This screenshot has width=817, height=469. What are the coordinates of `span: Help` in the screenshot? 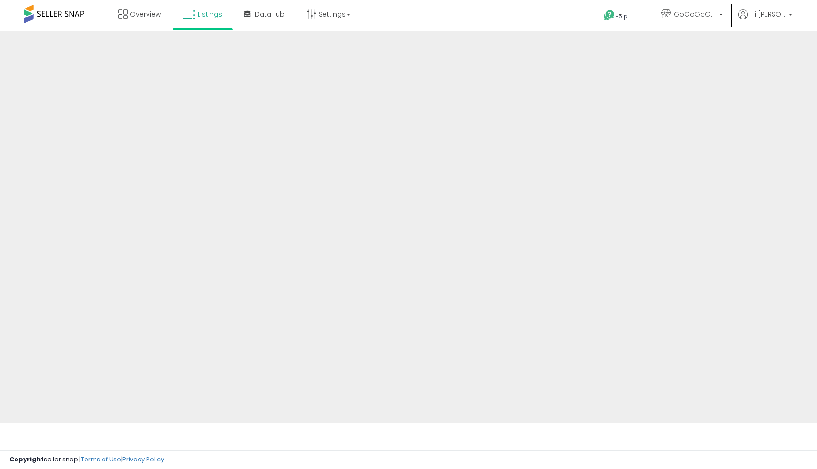 It's located at (621, 16).